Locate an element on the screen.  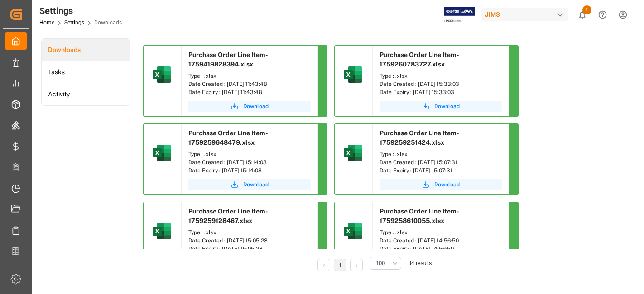
a: Downloads is located at coordinates (86, 50).